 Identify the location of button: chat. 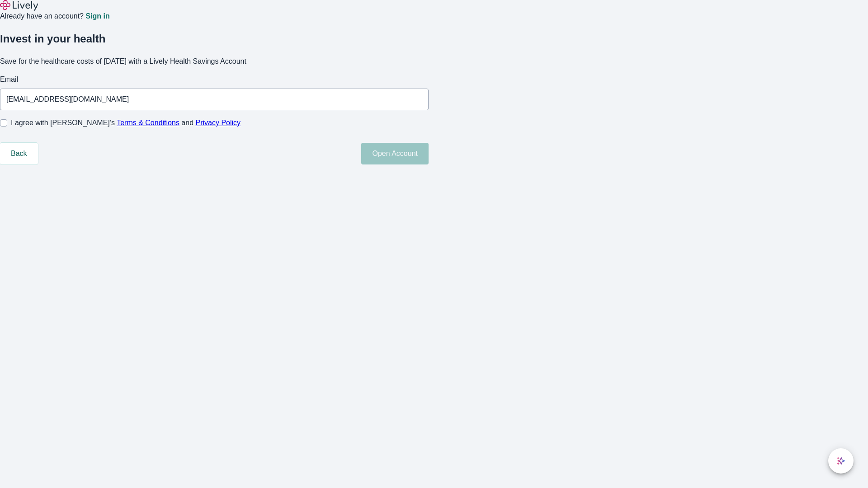
(841, 461).